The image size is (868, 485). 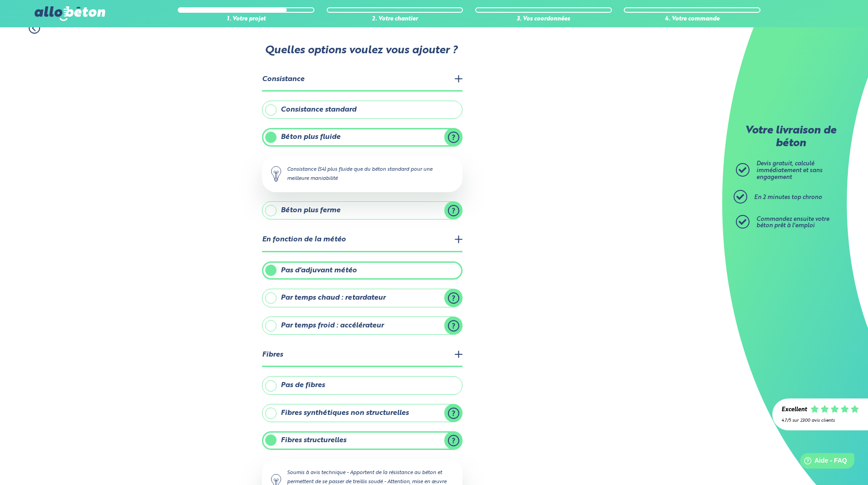 What do you see at coordinates (362, 440) in the screenshot?
I see `label: Fibres structurelles` at bounding box center [362, 440].